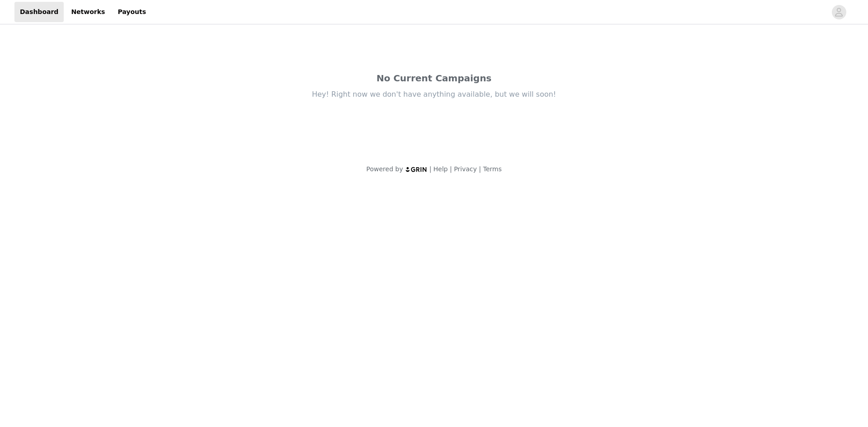 This screenshot has height=427, width=868. I want to click on img: logo, so click(416, 169).